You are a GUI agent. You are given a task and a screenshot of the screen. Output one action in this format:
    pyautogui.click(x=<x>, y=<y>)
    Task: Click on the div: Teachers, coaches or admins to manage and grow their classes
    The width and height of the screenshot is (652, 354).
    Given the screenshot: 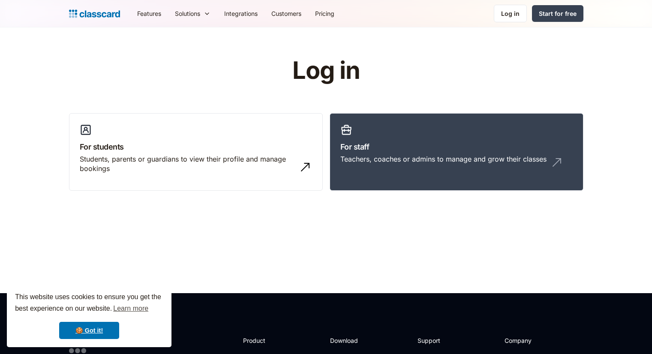 What is the action you would take?
    pyautogui.click(x=443, y=159)
    